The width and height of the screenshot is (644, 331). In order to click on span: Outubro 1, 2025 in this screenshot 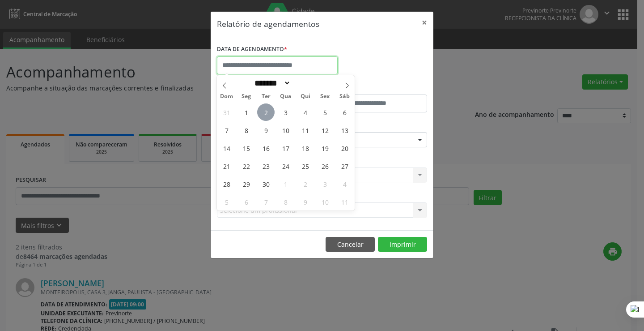, I will do `click(285, 184)`.